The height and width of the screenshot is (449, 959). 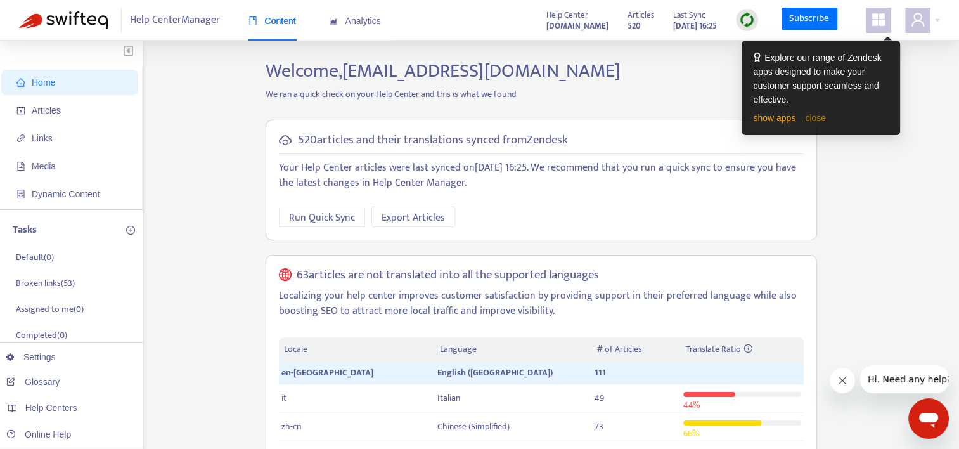 I want to click on p: Localizing your help center improves customer satisfaction by providing support in their preferre..., so click(x=541, y=303).